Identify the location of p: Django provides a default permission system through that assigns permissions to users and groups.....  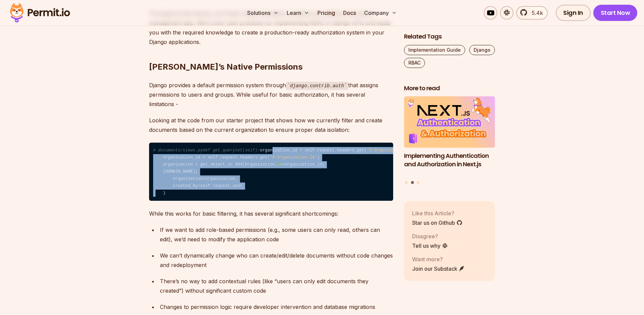
(271, 95).